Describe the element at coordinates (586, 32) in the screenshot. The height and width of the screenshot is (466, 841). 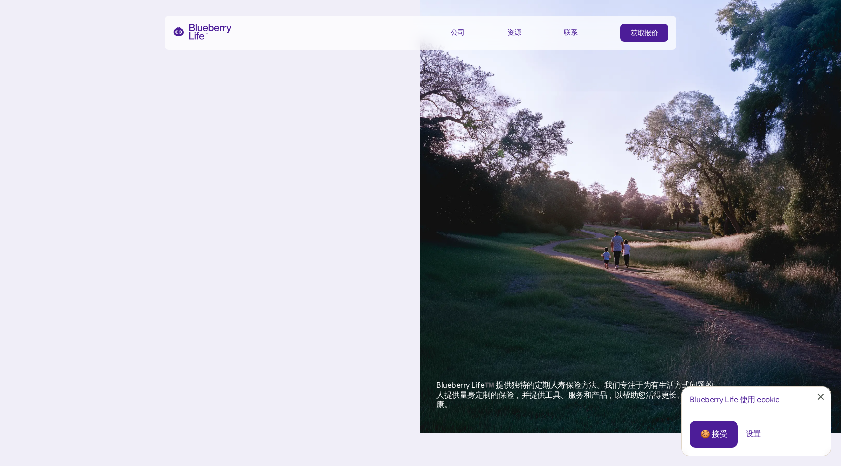
I see `a: 联系` at that location.